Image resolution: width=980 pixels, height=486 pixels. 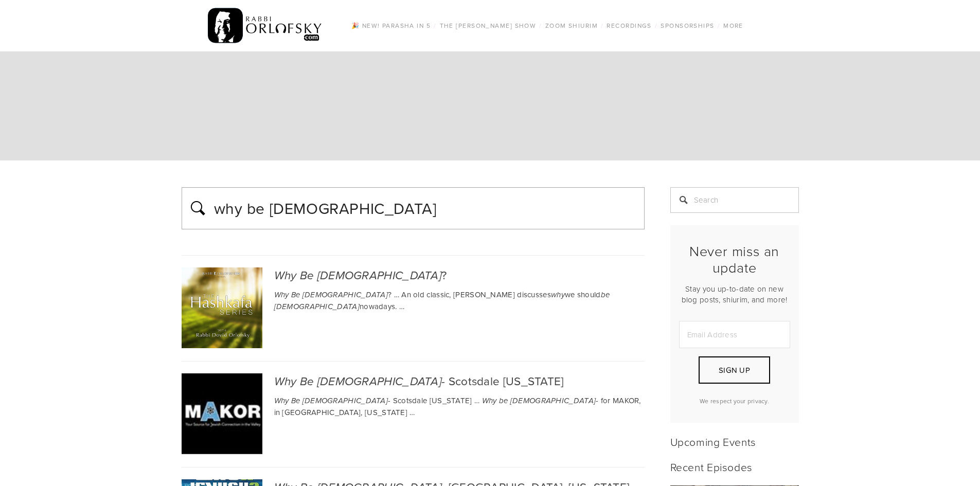 What do you see at coordinates (734, 369) in the screenshot?
I see `button: Sign Up` at bounding box center [734, 369].